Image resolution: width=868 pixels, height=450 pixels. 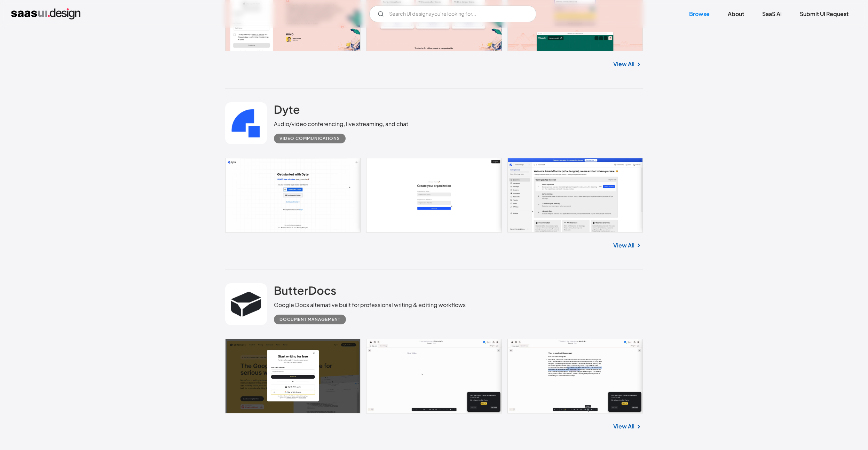 What do you see at coordinates (736, 14) in the screenshot?
I see `a: About` at bounding box center [736, 14].